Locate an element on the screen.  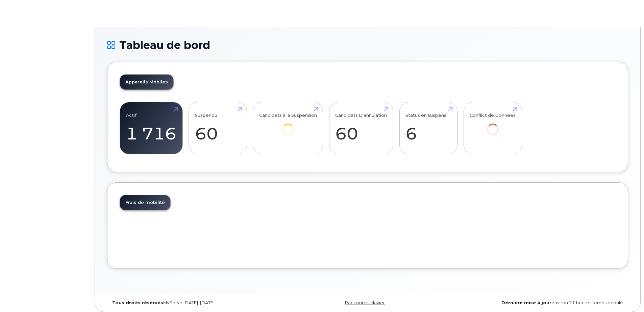
a: Frais de mobilité is located at coordinates (145, 203).